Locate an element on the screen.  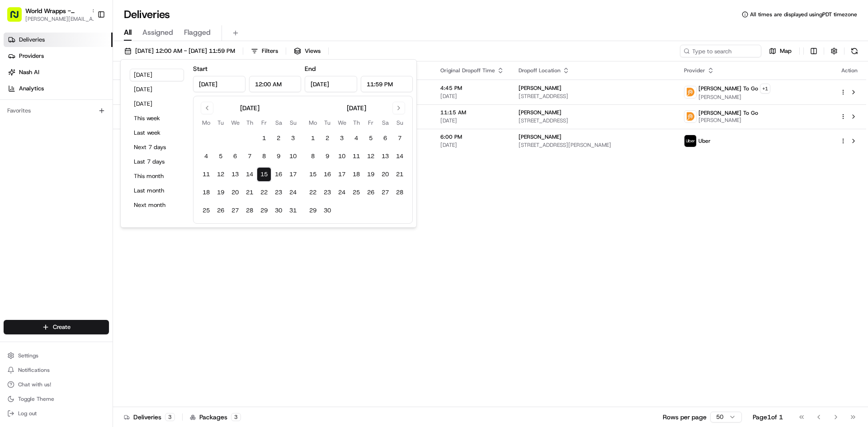
a: 💻API Documentation is located at coordinates (111, 182).